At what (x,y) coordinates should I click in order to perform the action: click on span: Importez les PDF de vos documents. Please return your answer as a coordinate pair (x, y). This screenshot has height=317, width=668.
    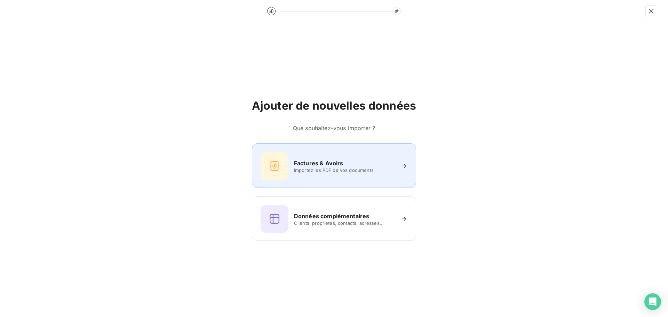
    Looking at the image, I should click on (344, 170).